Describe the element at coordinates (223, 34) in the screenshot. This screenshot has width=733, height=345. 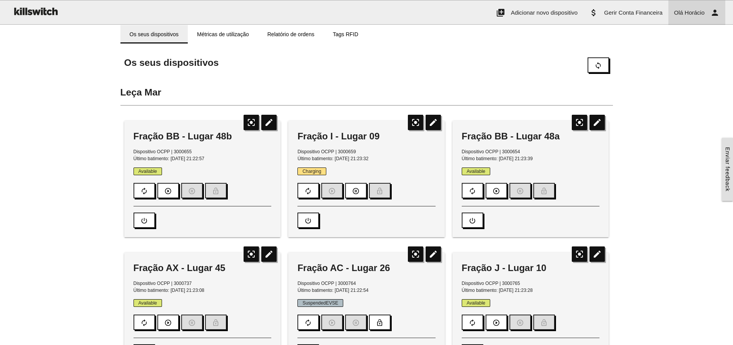
I see `a: Métricas de utilização` at that location.